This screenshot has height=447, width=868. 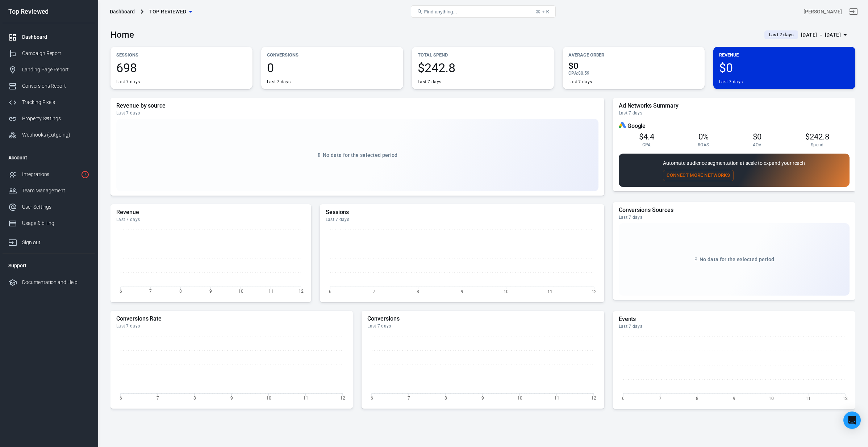 What do you see at coordinates (703, 144) in the screenshot?
I see `span: ROAS` at bounding box center [703, 144].